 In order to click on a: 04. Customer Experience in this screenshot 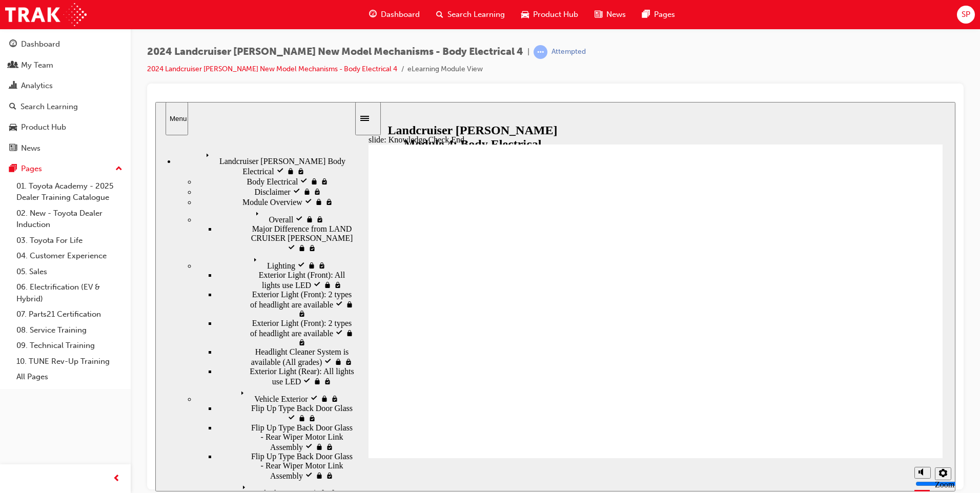, I will do `click(69, 256)`.